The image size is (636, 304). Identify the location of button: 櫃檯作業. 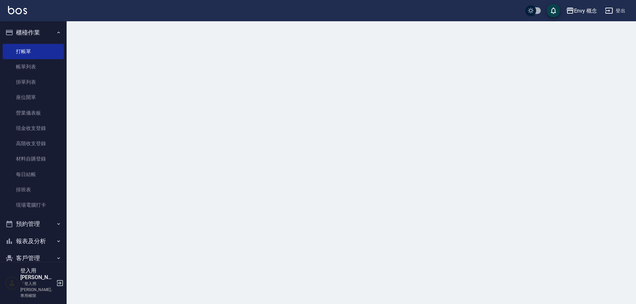
(33, 33).